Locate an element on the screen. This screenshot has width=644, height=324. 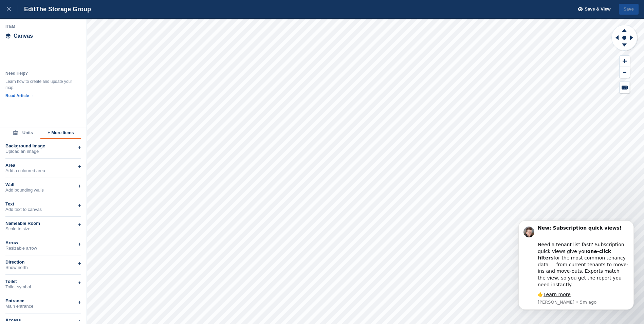
div: Background Image is located at coordinates (43, 146).